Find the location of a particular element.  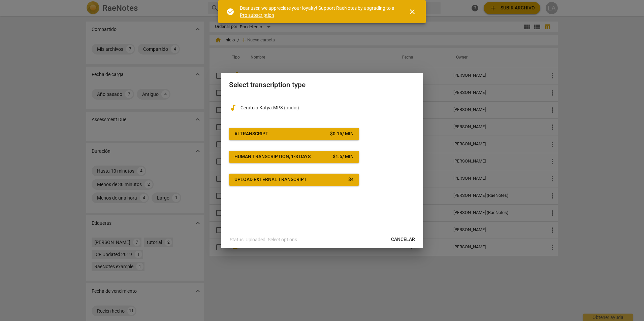

div: $ 4 is located at coordinates (351, 180).